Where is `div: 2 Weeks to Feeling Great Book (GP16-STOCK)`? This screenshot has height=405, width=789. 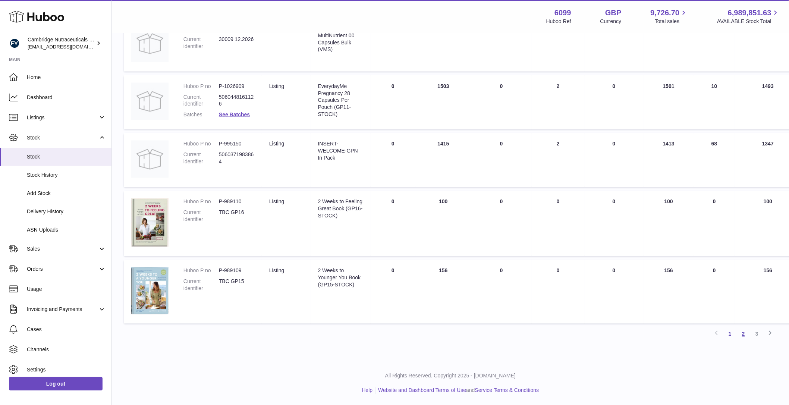
div: 2 Weeks to Feeling Great Book (GP16-STOCK) is located at coordinates (340, 209).